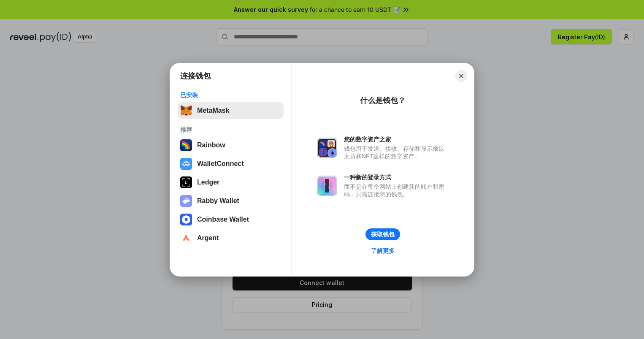  What do you see at coordinates (462, 76) in the screenshot?
I see `button: Close` at bounding box center [462, 76].